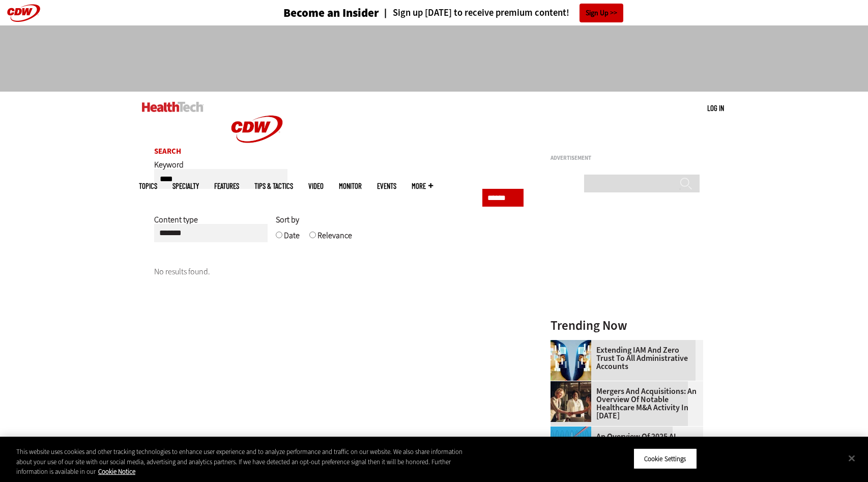  What do you see at coordinates (335, 239) in the screenshot?
I see `label: Relevance` at bounding box center [335, 239].